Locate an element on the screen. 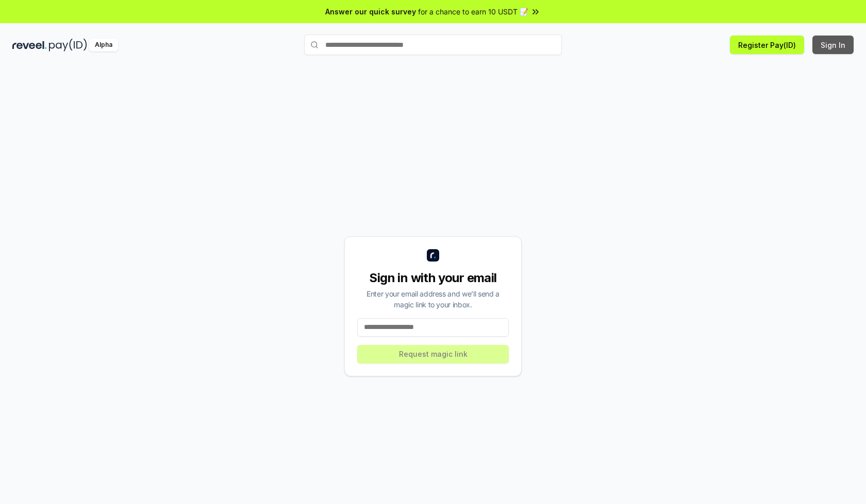  img: pay_id is located at coordinates (68, 45).